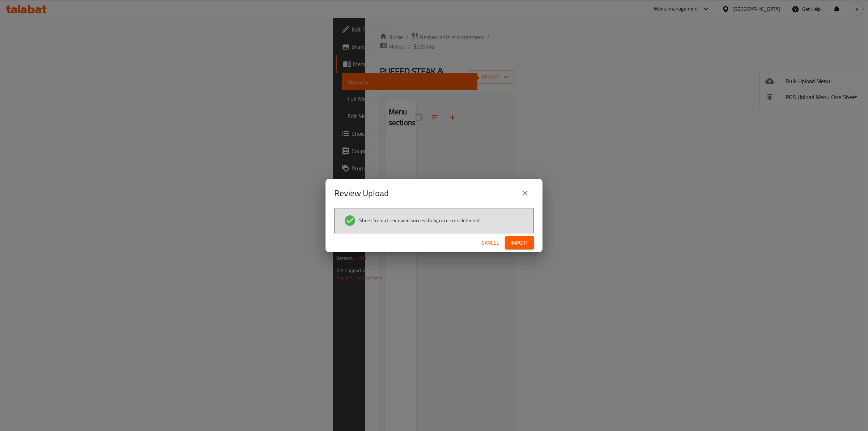  Describe the element at coordinates (519, 243) in the screenshot. I see `span: Import` at that location.